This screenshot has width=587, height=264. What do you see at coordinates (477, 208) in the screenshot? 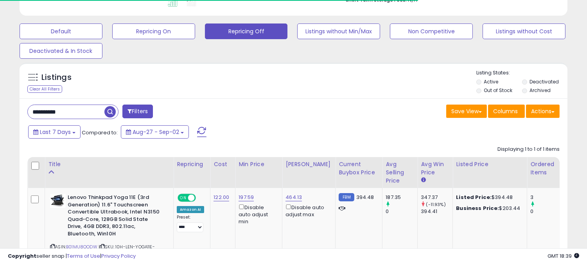
I see `b: Business Price:` at bounding box center [477, 208].